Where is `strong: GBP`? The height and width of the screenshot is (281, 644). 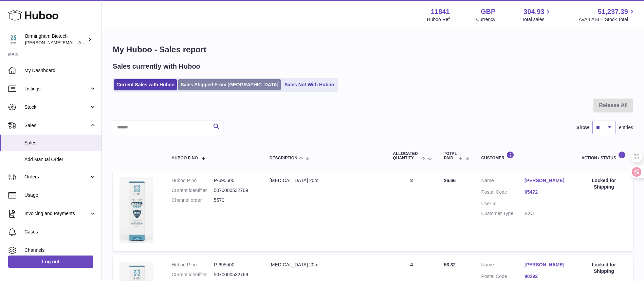 strong: GBP is located at coordinates (488, 11).